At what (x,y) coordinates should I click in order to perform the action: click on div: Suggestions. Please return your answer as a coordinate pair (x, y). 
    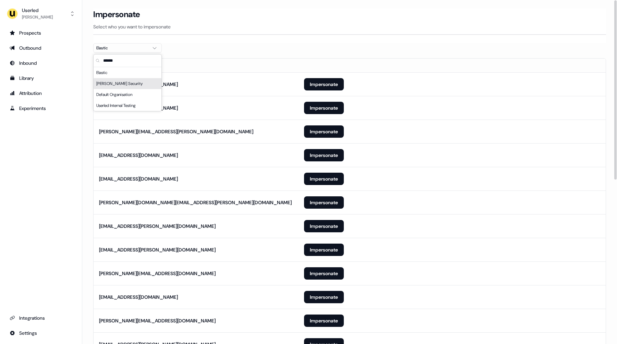
    Looking at the image, I should click on (128, 89).